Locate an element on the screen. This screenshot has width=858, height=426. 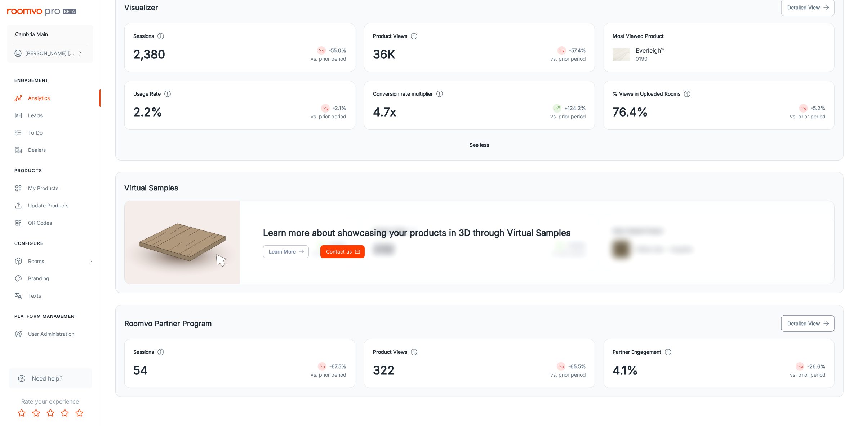
h4: Most Viewed Product is located at coordinates (719, 36).